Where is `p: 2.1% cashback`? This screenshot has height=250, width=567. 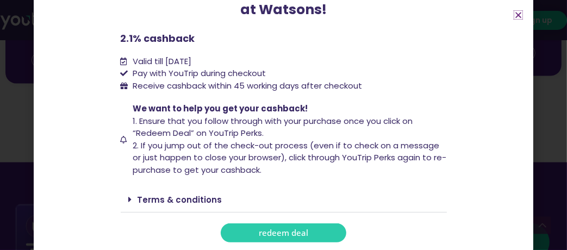 p: 2.1% cashback is located at coordinates (284, 38).